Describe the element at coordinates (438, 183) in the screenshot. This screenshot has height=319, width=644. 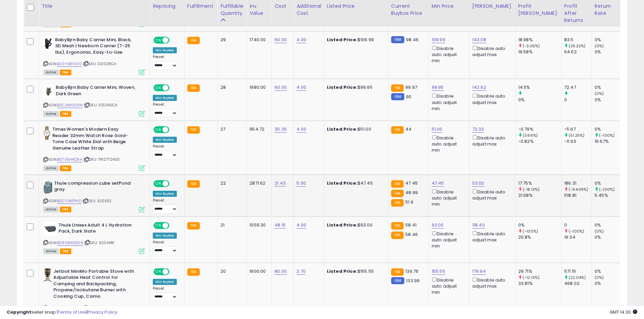
I see `a: 47.45` at that location.